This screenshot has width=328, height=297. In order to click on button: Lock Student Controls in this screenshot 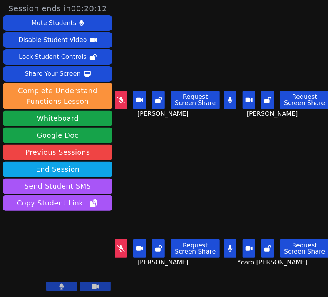, I will do `click(58, 57)`.